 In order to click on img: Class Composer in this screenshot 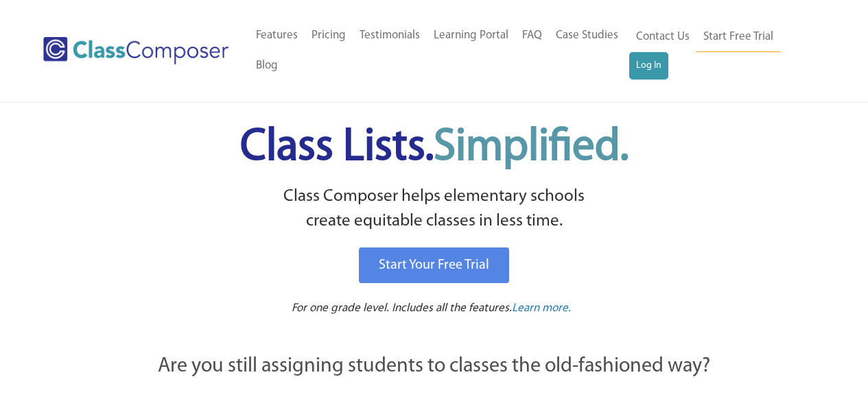, I will do `click(136, 51)`.